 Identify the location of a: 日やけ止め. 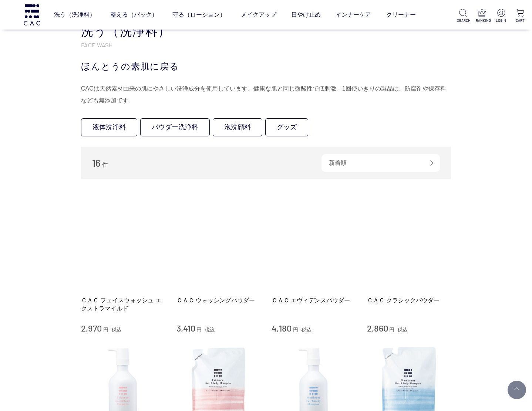
(306, 15).